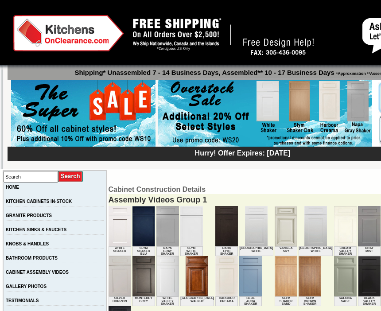  What do you see at coordinates (369, 251) in the screenshot?
I see `td: Gray Mist` at bounding box center [369, 251].